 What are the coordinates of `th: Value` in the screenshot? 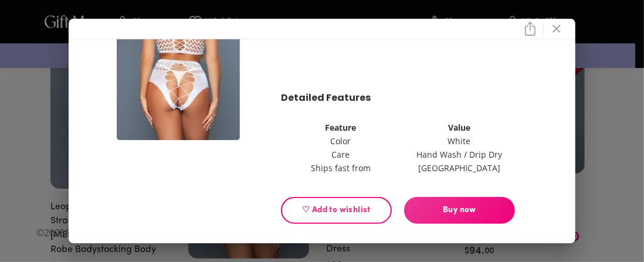 It's located at (460, 127).